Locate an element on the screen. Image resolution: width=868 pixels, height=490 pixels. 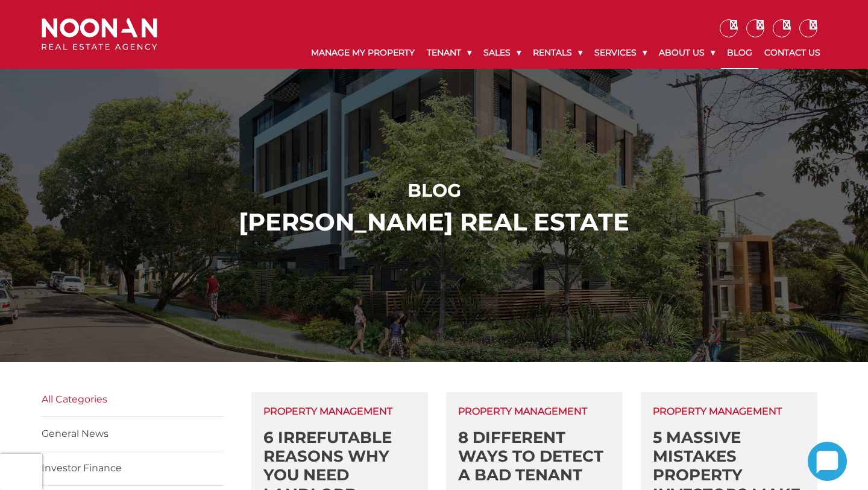
a: About Us is located at coordinates (687, 53).